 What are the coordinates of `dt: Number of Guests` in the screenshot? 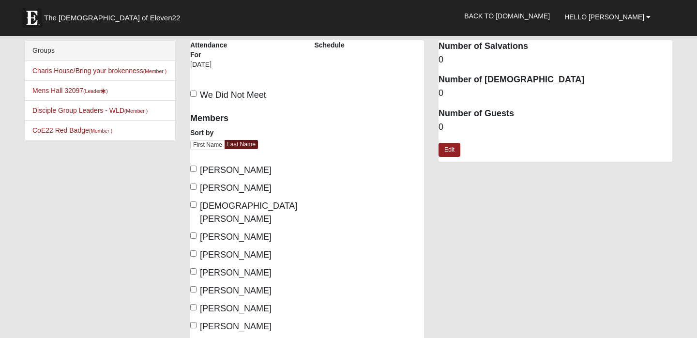 It's located at (555, 114).